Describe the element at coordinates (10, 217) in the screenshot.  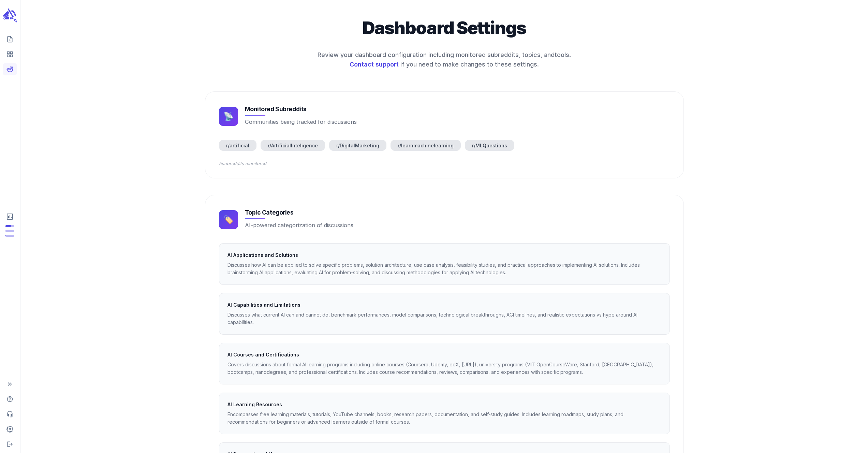
I see `span: View Subscription & Usage` at that location.